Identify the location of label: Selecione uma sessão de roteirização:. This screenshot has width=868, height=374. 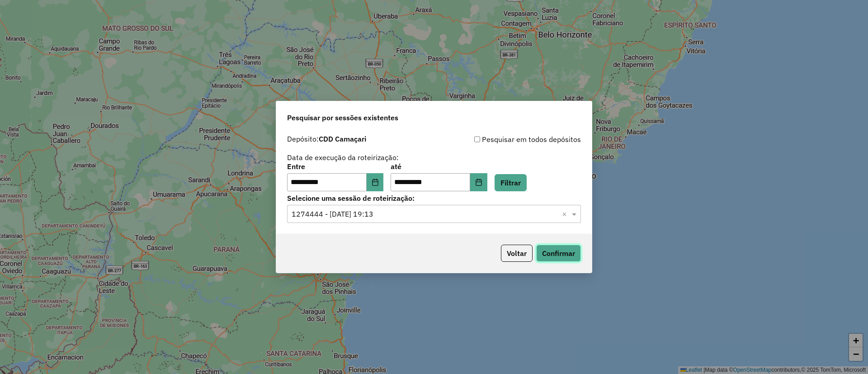
(434, 198).